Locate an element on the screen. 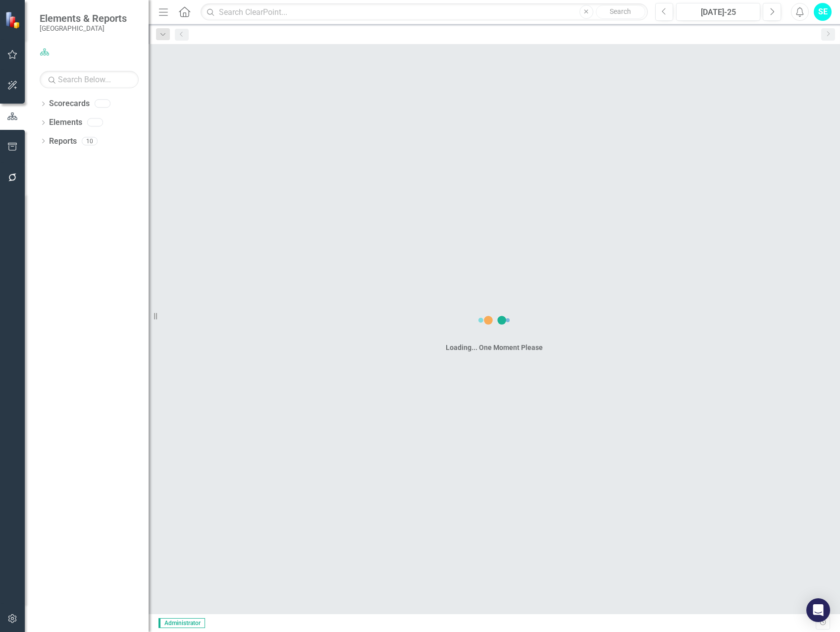  div: Loading... One Moment Please is located at coordinates (494, 347).